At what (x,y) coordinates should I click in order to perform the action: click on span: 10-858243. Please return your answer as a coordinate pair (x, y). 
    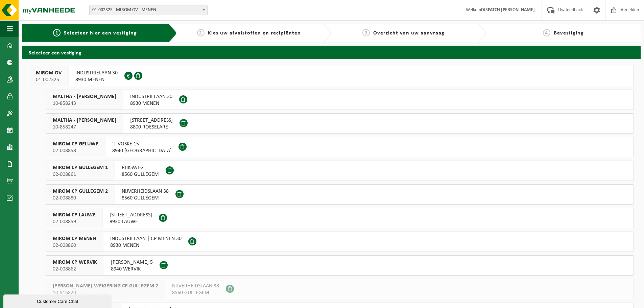
    Looking at the image, I should click on (85, 104).